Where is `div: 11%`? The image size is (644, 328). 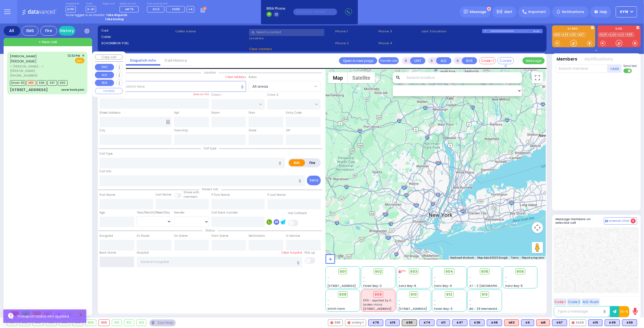 div: 11% is located at coordinates (402, 271).